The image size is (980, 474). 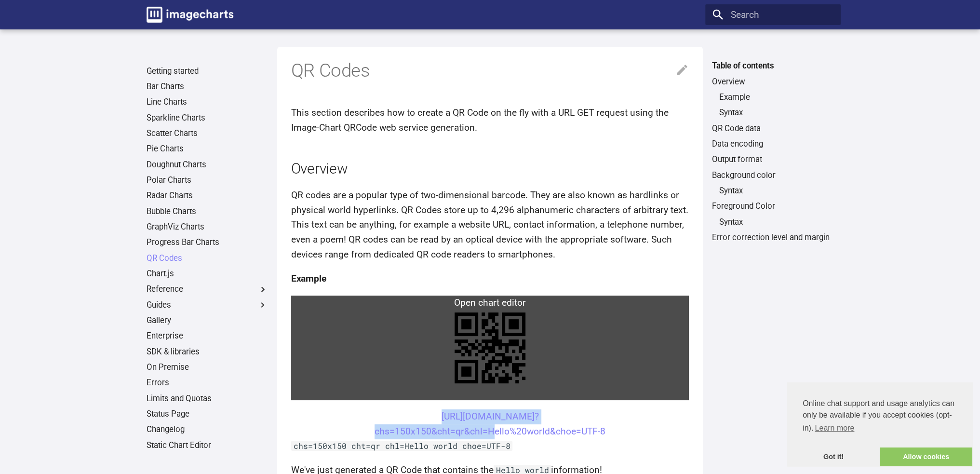 I want to click on a: Errors, so click(x=207, y=382).